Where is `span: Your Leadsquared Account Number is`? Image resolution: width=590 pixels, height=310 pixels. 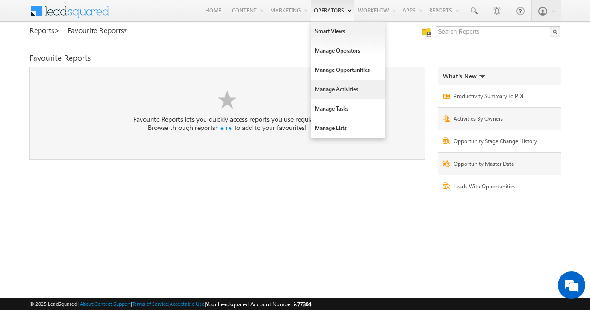 span: Your Leadsquared Account Number is is located at coordinates (259, 304).